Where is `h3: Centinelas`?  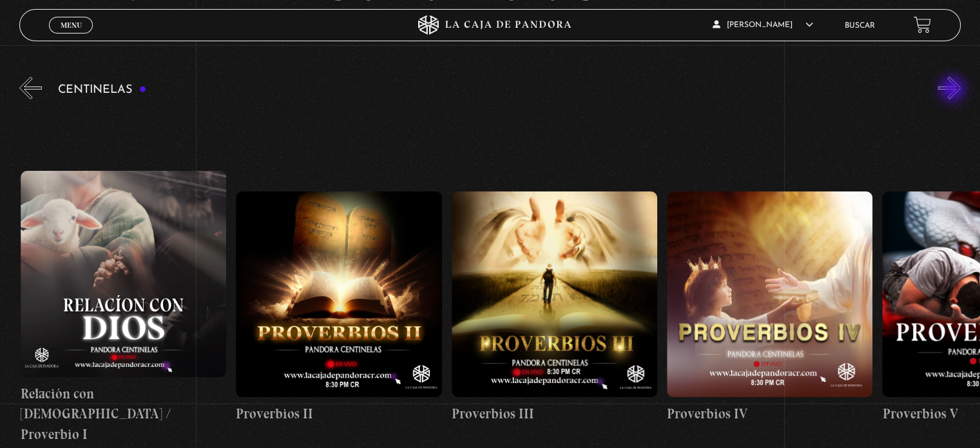
h3: Centinelas is located at coordinates (102, 90).